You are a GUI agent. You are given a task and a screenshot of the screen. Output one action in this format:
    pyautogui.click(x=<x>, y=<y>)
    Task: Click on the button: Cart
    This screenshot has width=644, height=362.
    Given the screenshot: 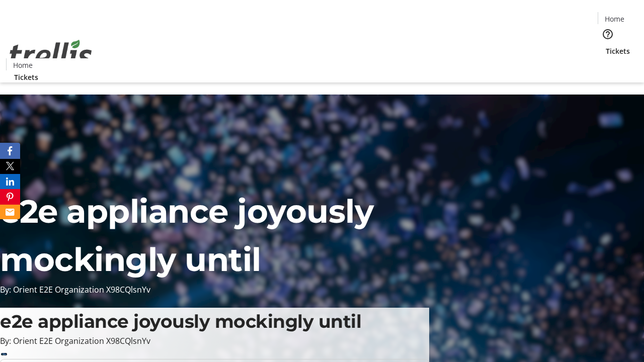 What is the action you would take?
    pyautogui.click(x=608, y=66)
    